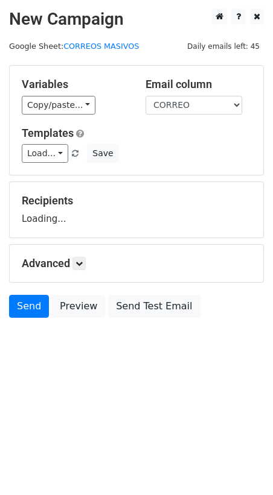  I want to click on h5: Variables, so click(74, 84).